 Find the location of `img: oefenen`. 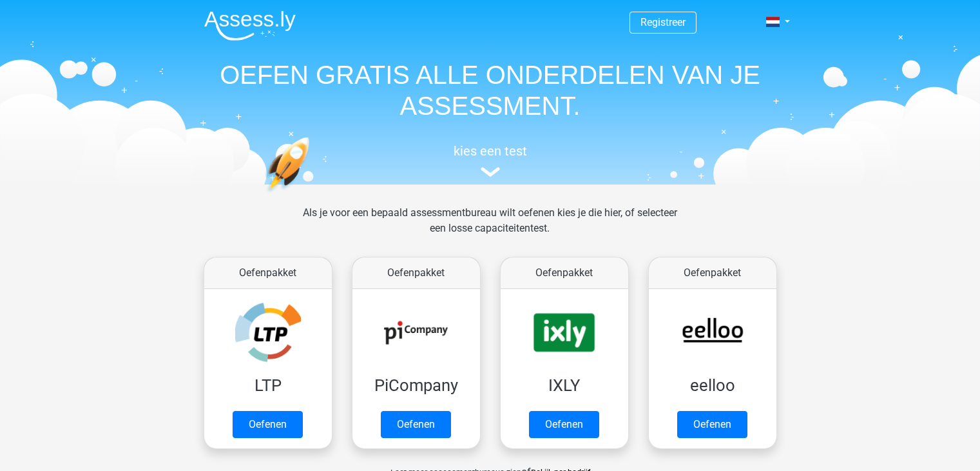

img: oefenen is located at coordinates (312, 195).